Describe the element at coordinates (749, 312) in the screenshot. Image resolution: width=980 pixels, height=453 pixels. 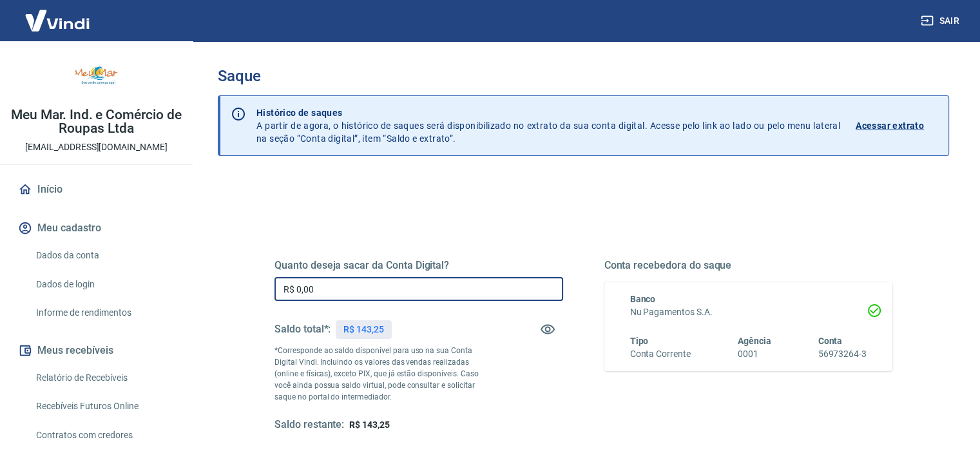
I see `h6: Nu Pagamentos S.A.` at that location.